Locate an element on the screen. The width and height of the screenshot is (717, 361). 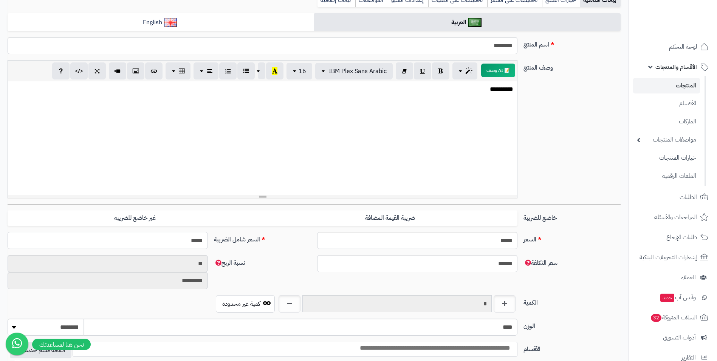
a: الطلبات is located at coordinates (673, 197).